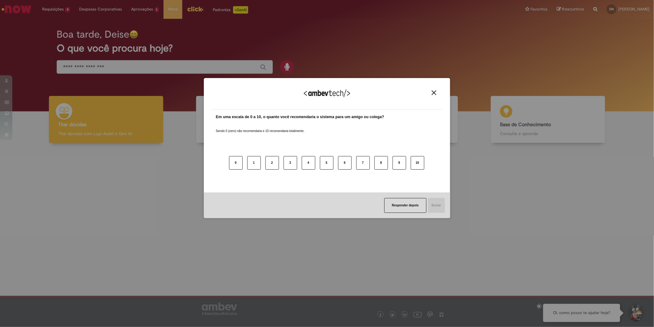  I want to click on button: 3, so click(290, 163).